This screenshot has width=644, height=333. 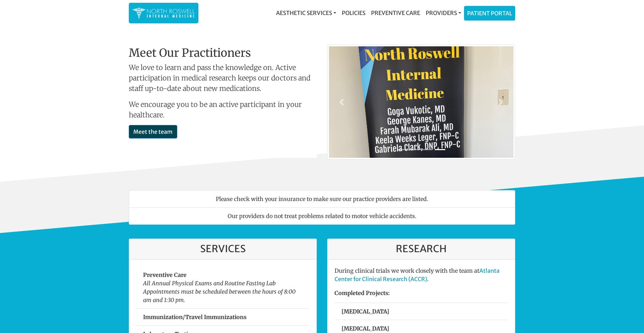 What do you see at coordinates (153, 132) in the screenshot?
I see `a: Meet the team` at bounding box center [153, 132].